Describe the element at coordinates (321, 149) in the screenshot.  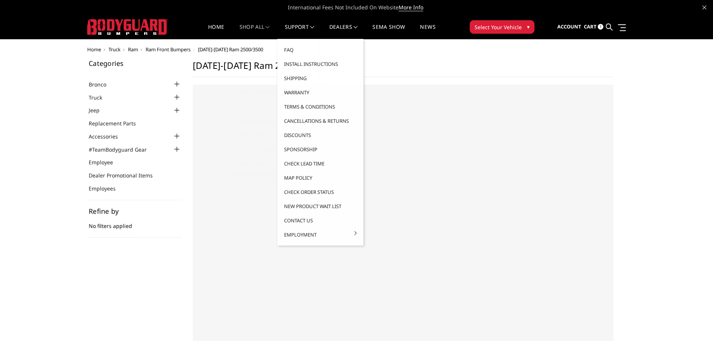
I see `a: Sponsorship` at that location.